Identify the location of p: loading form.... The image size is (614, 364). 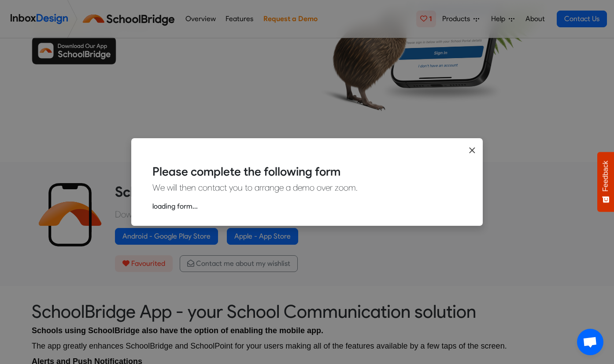
(307, 206).